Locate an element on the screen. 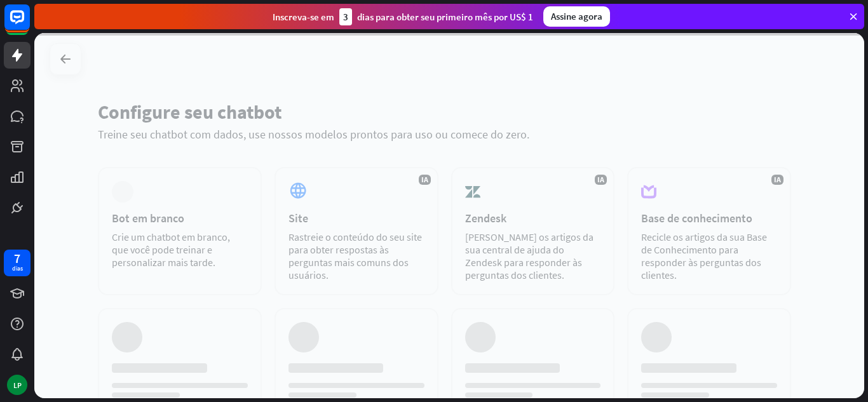  font: LP is located at coordinates (17, 385).